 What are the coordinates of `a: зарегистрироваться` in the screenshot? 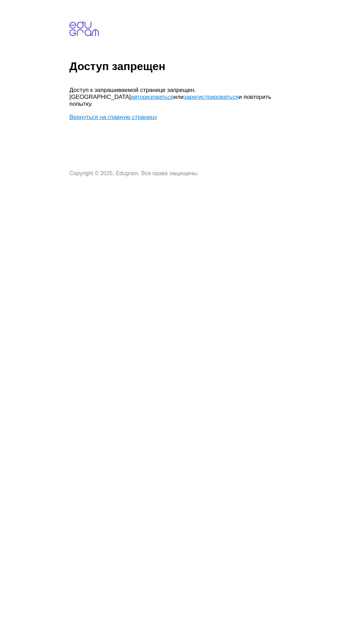 It's located at (211, 97).